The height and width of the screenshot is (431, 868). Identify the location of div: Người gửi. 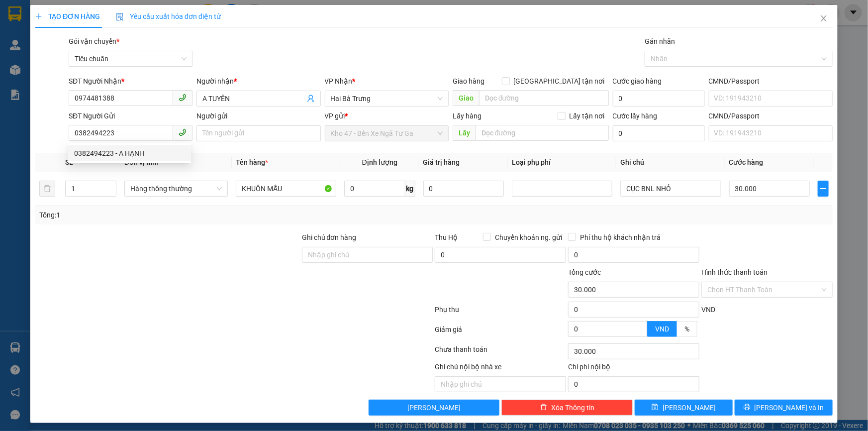
(258, 116).